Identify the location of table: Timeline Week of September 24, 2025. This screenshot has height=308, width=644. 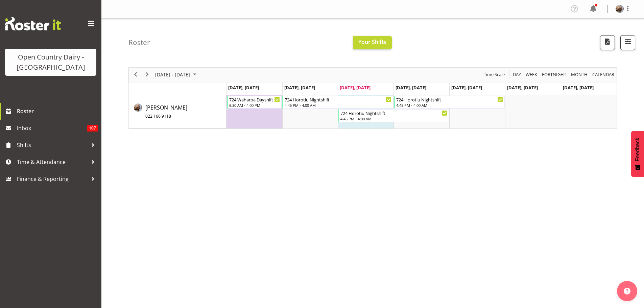
(421, 112).